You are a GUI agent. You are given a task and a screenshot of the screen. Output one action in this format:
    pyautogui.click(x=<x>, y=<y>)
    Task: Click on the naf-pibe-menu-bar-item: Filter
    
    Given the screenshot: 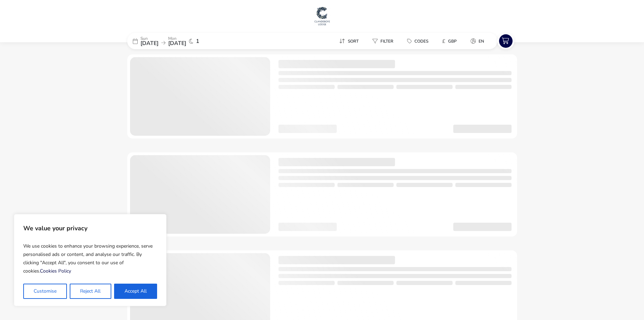 What is the action you would take?
    pyautogui.click(x=384, y=41)
    